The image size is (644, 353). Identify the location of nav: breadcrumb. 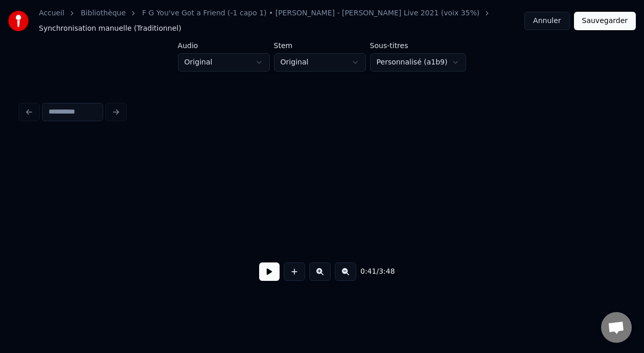
(281, 21).